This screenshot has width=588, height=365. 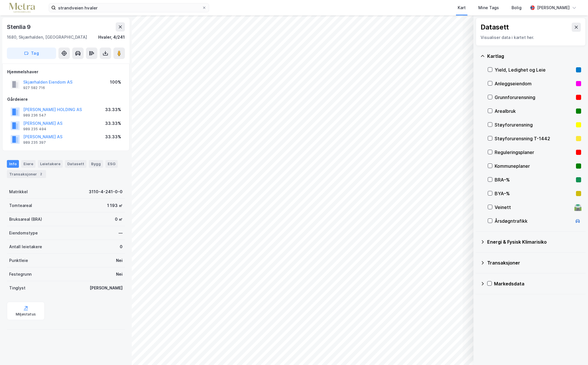 I want to click on div: Kommuneplaner, so click(x=534, y=166).